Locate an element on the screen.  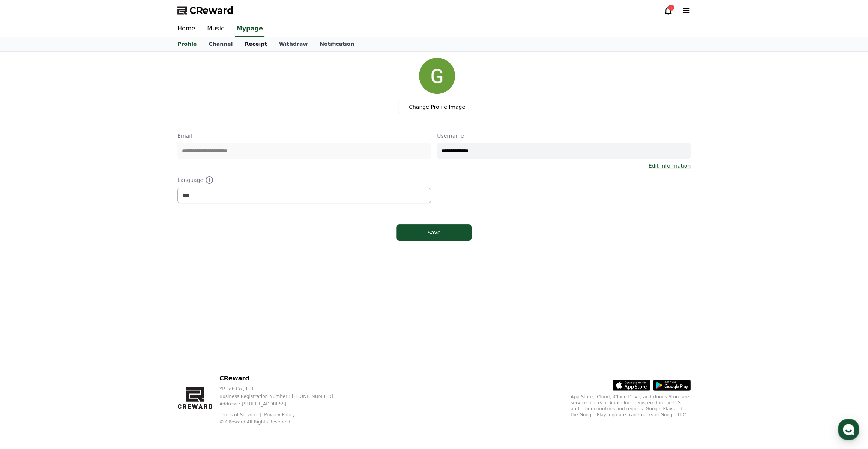
a: 1 is located at coordinates (668, 10).